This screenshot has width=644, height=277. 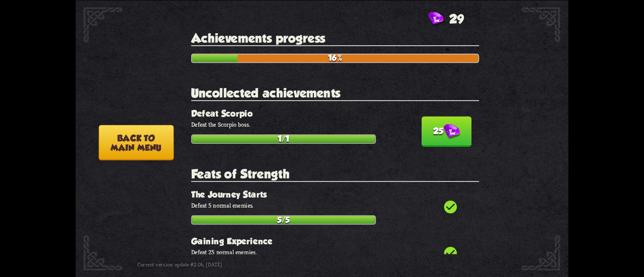 What do you see at coordinates (335, 194) in the screenshot?
I see `h3: The Journey Starts` at bounding box center [335, 194].